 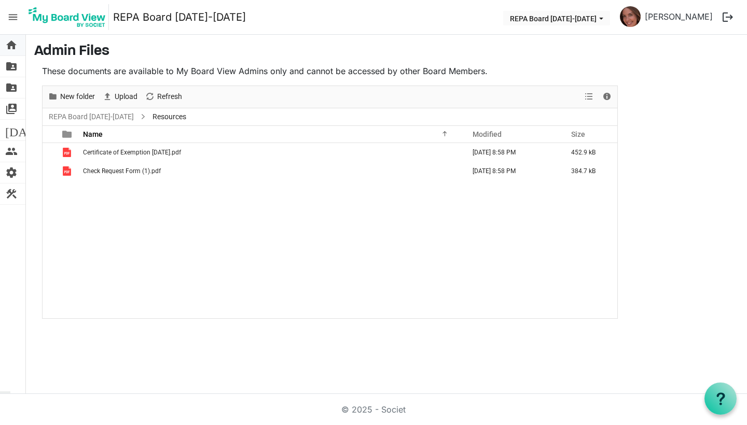 What do you see at coordinates (271, 152) in the screenshot?
I see `td: Certificate of Exemption May 2029.pdf is template cell column header Name` at bounding box center [271, 152].